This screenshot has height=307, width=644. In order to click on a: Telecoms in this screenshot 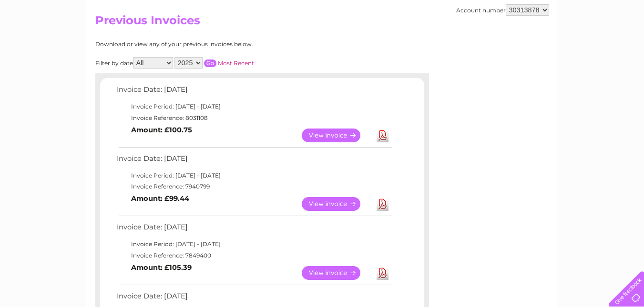, I will do `click(541, 44)`.